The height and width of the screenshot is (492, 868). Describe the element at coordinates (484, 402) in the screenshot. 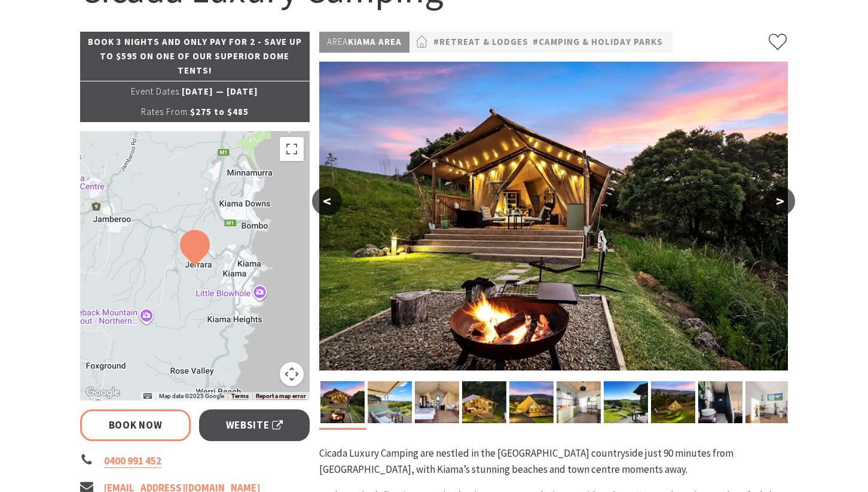

I see `img: Golden Emperor Safari Tent` at that location.